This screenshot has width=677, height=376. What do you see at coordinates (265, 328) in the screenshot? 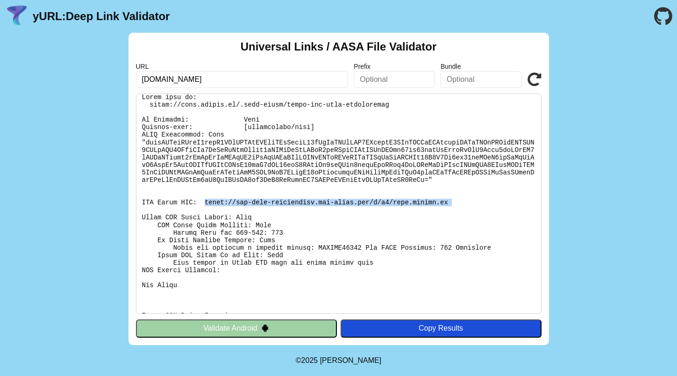
I see `img: droidIcon.svg` at bounding box center [265, 328].